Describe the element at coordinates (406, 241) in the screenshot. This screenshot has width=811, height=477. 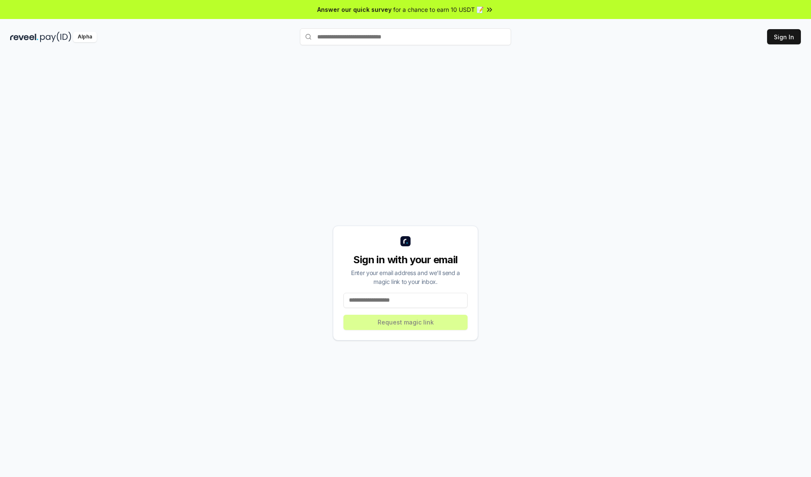
I see `img: logo_small` at that location.